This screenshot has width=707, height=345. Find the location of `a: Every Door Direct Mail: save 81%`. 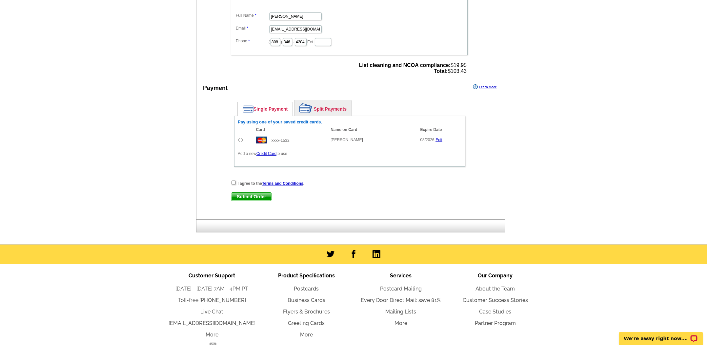

a: Every Door Direct Mail: save 81% is located at coordinates (401, 300).